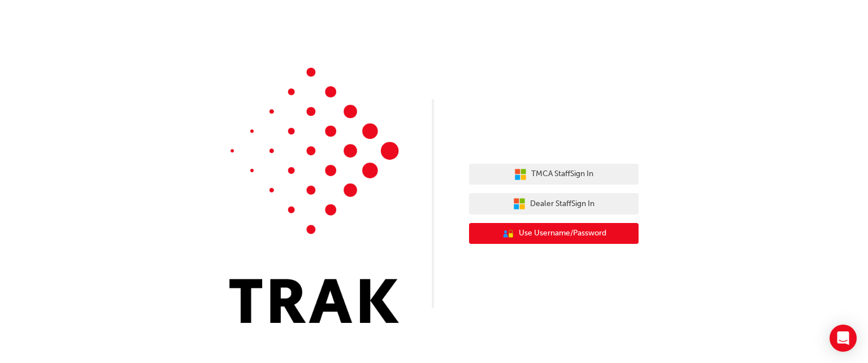 The width and height of the screenshot is (868, 363). What do you see at coordinates (554, 233) in the screenshot?
I see `button: Use Username/Password` at bounding box center [554, 233].